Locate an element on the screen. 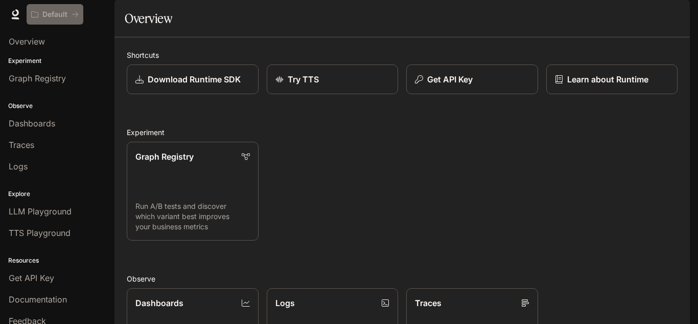 The image size is (698, 324). h2: Observe is located at coordinates (402, 278).